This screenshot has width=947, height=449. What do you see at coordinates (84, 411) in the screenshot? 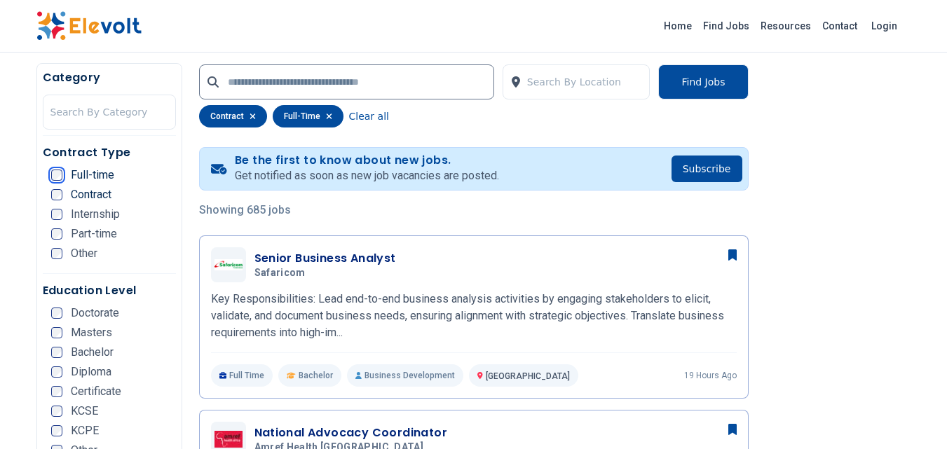
I see `span: KCSE` at bounding box center [84, 411].